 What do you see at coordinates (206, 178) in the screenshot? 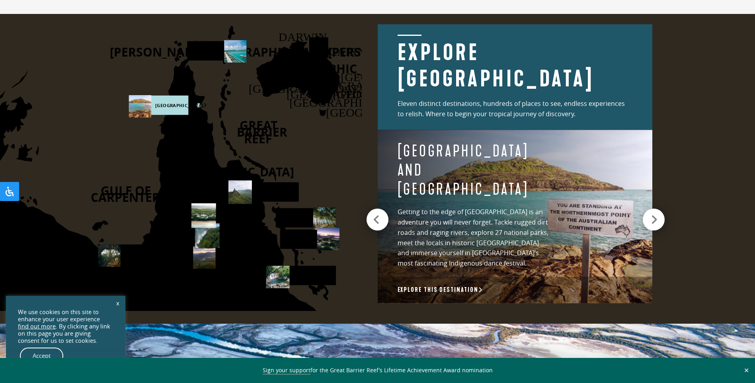
I see `text: PENINSULA` at bounding box center [206, 178].